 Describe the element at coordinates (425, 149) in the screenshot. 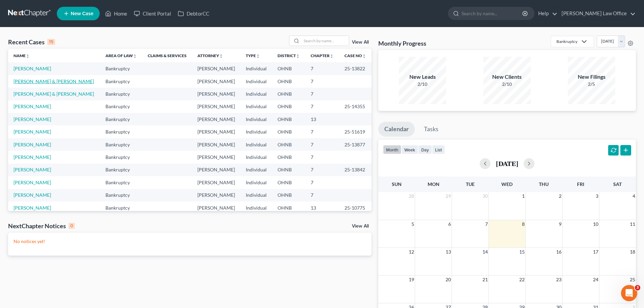

I see `button: day` at that location.